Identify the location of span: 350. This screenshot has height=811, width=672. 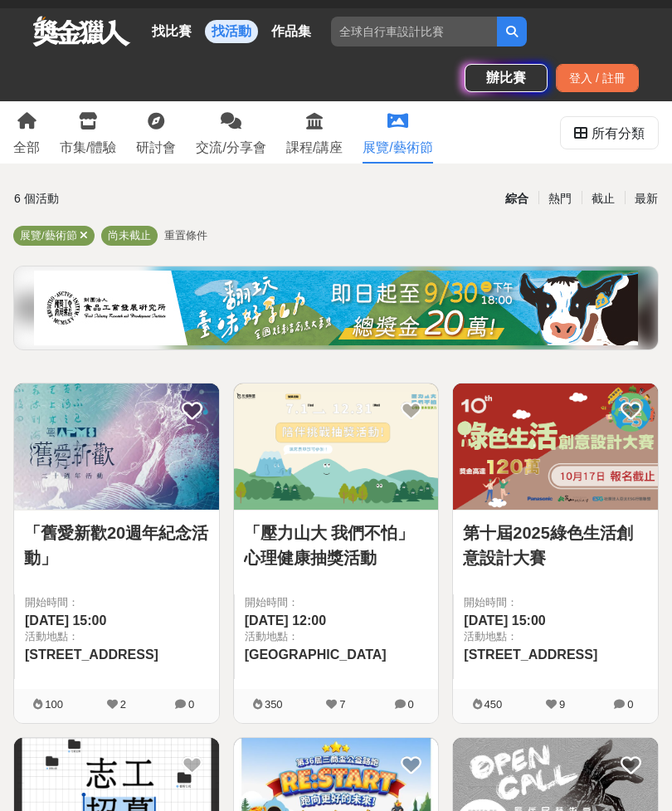
(274, 705).